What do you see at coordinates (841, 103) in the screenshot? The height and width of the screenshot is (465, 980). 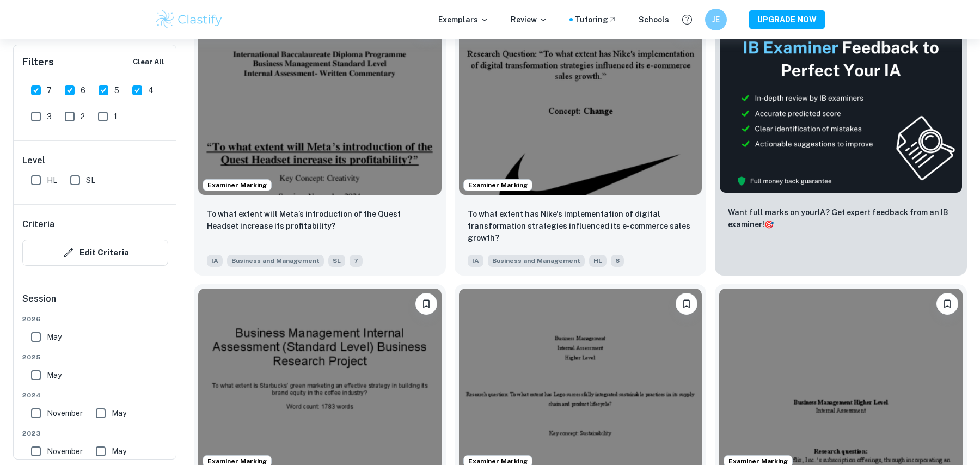 I see `img: Thumbnail` at bounding box center [841, 103].